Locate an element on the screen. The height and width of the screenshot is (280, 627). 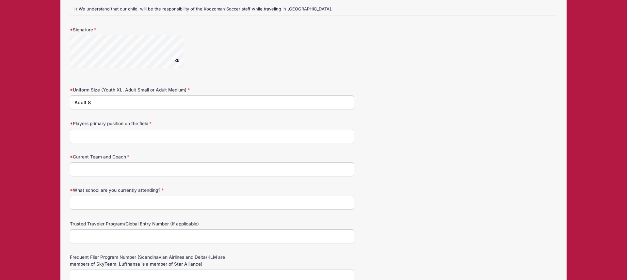
label: Trusted Traveler Program/Global Entry Number (If applicable) is located at coordinates (151, 224).